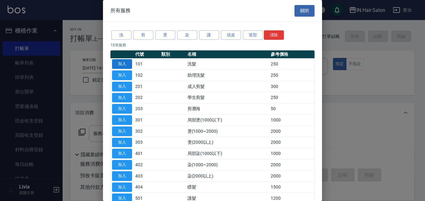  I want to click on td: 404, so click(147, 187).